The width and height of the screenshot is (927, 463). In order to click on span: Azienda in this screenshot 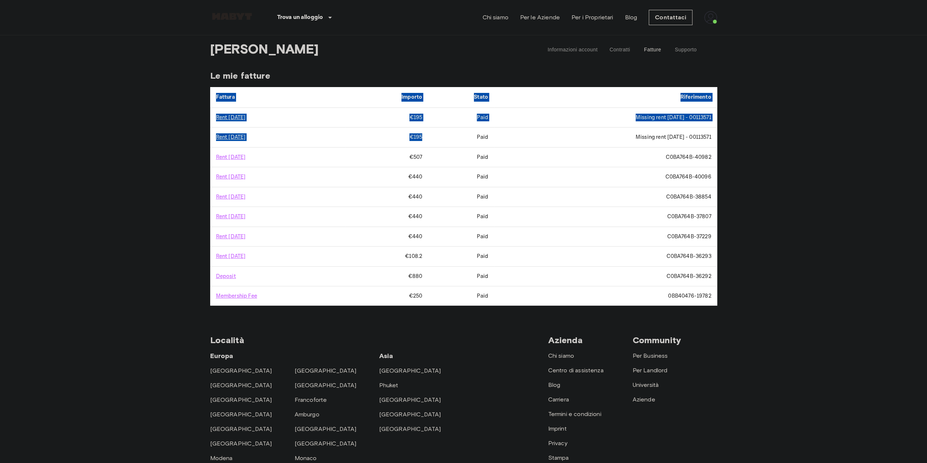, I will do `click(566, 340)`.